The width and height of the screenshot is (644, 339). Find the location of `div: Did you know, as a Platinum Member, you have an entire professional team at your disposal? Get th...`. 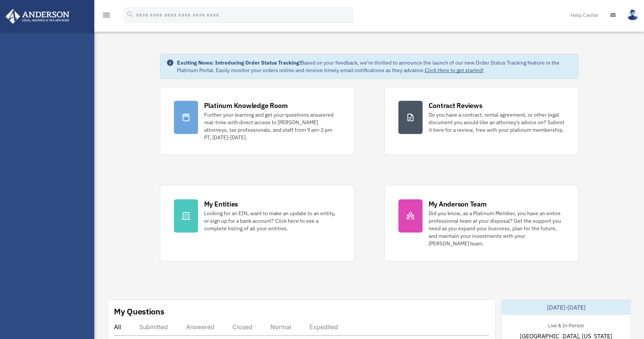

div: Did you know, as a Platinum Member, you have an entire professional team at your disposal? Get th... is located at coordinates (497, 228).